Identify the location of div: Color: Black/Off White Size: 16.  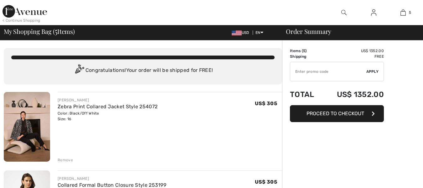
(107, 116).